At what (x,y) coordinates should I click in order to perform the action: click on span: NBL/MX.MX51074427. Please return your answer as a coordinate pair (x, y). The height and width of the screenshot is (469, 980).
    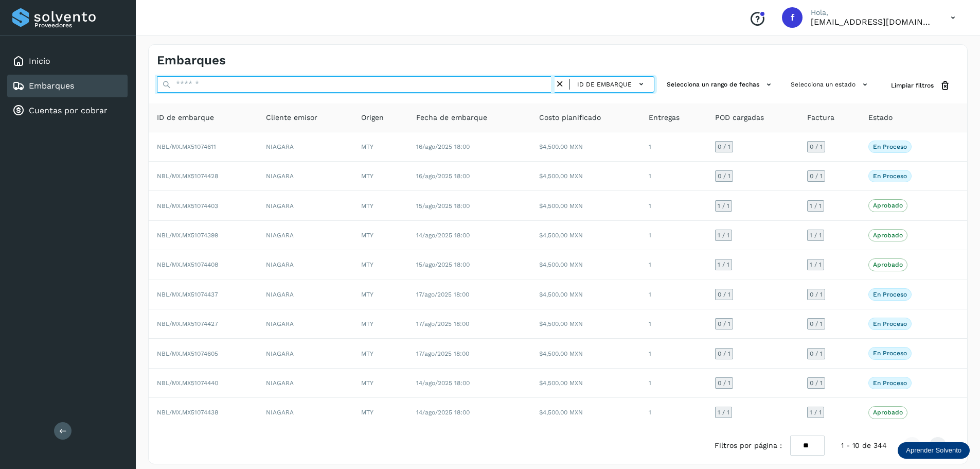
    Looking at the image, I should click on (187, 324).